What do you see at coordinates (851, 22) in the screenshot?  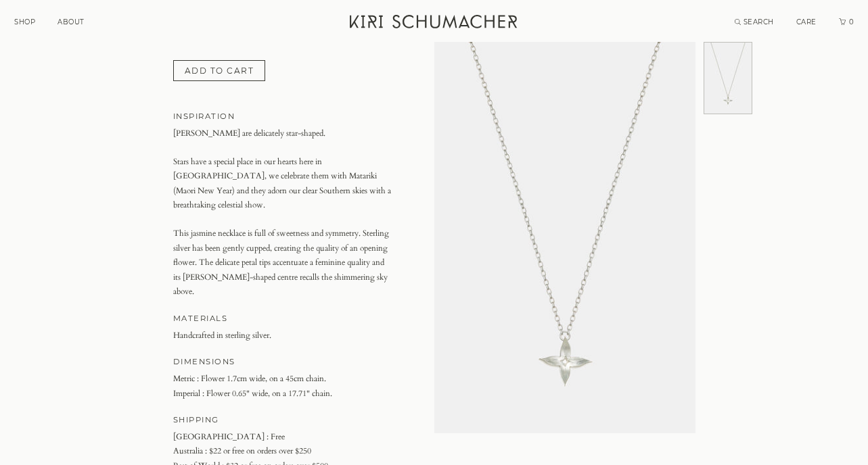 I see `span: 0` at bounding box center [851, 22].